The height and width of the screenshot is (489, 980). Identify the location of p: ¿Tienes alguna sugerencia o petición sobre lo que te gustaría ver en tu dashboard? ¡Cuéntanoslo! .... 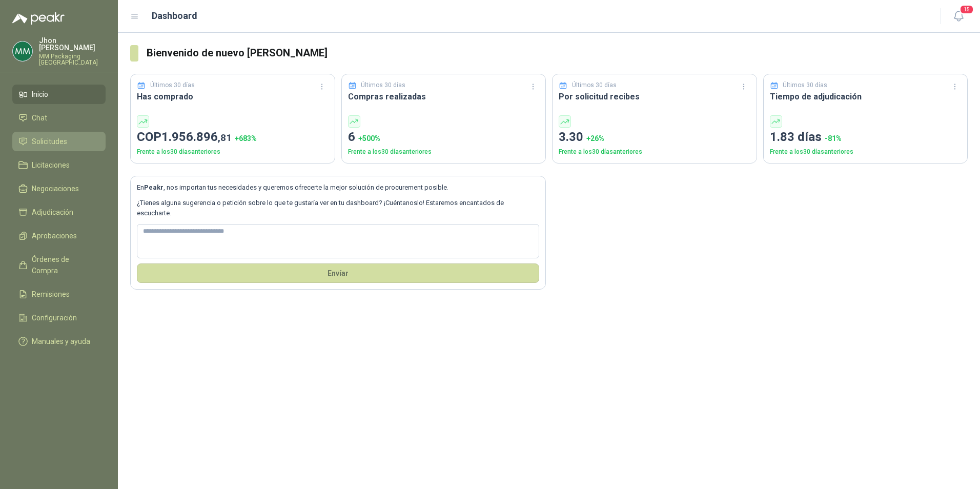
(338, 208).